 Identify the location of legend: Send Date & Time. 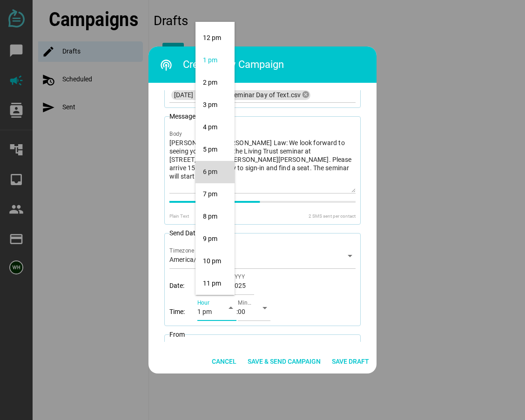
(195, 233).